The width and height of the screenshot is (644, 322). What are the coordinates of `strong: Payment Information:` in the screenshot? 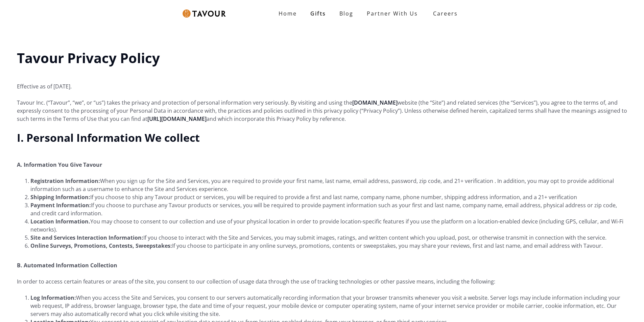 It's located at (61, 205).